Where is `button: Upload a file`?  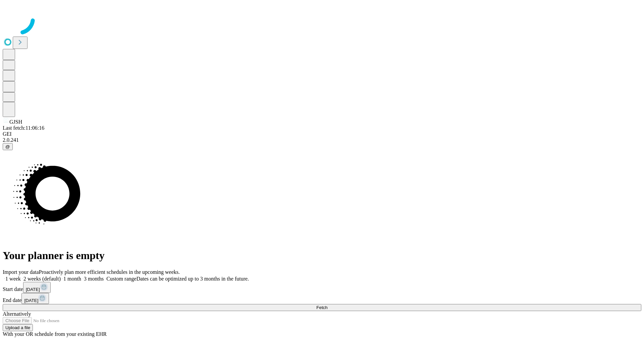
button: Upload a file is located at coordinates (18, 328).